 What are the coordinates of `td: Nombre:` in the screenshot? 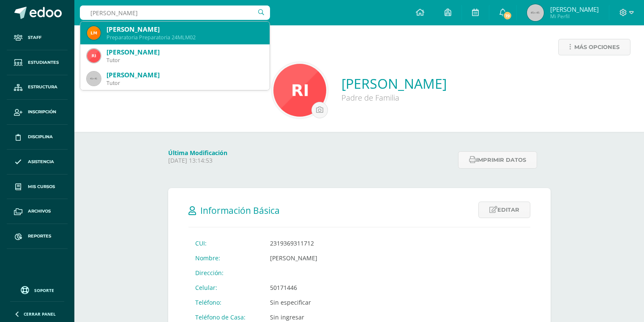 It's located at (225, 258).